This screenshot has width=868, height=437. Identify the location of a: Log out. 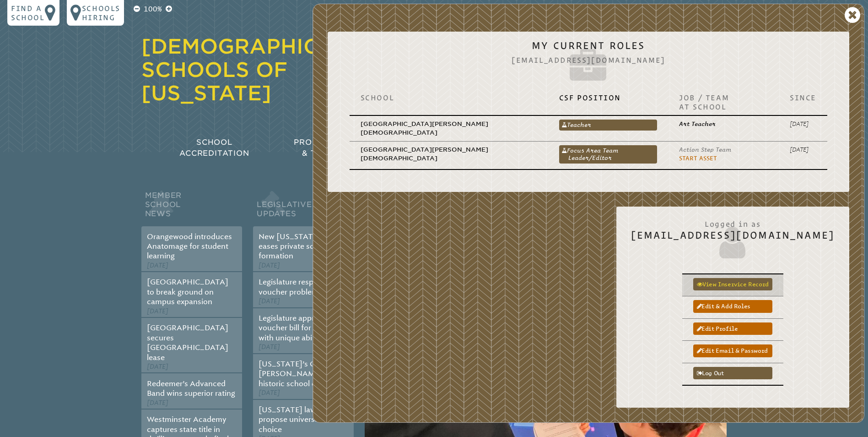
(732, 373).